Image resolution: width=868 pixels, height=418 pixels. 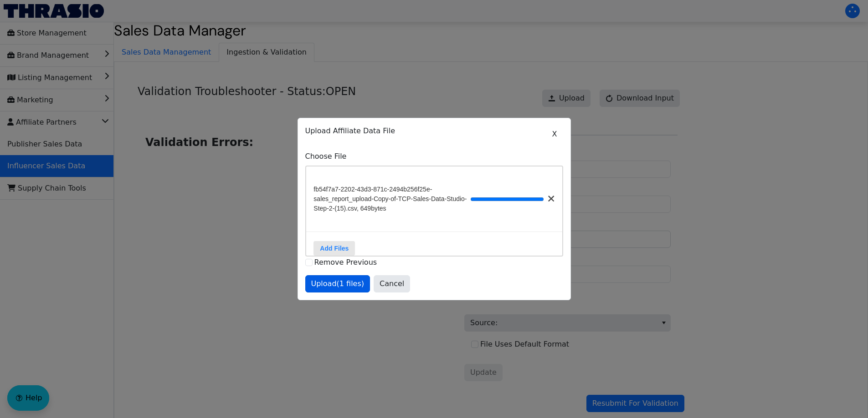 I want to click on span: Upload (1 files), so click(x=338, y=284).